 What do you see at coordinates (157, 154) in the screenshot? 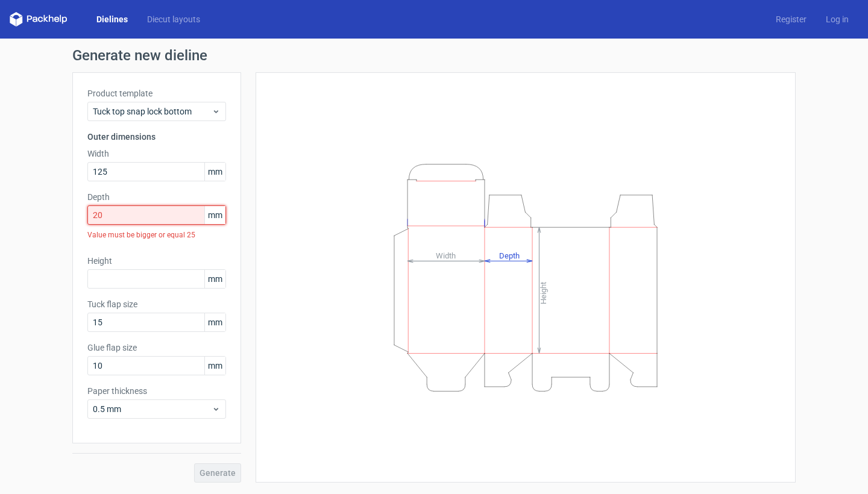
I see `label: Width` at bounding box center [157, 154].